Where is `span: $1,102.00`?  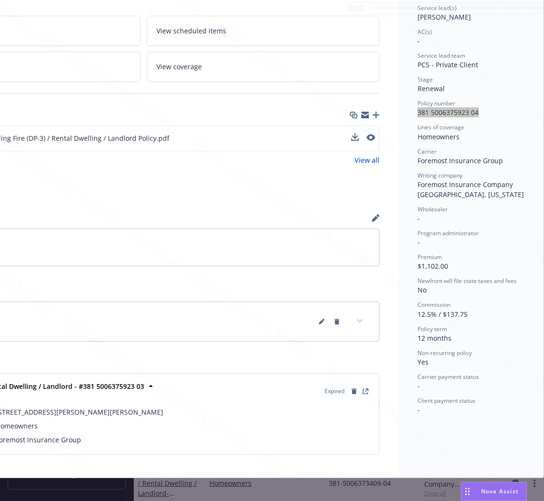
span: $1,102.00 is located at coordinates (433, 266).